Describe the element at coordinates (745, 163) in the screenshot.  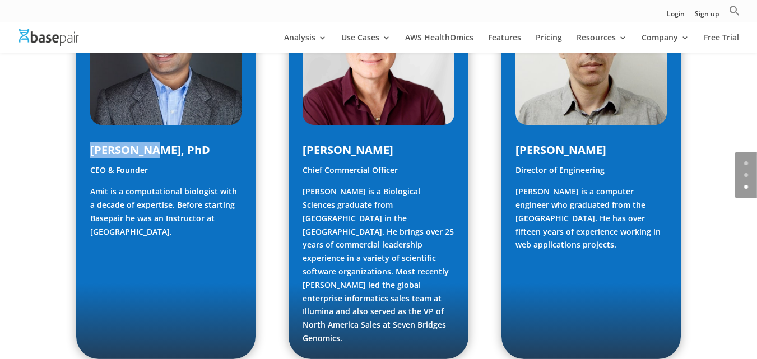
I see `a: 0` at that location.